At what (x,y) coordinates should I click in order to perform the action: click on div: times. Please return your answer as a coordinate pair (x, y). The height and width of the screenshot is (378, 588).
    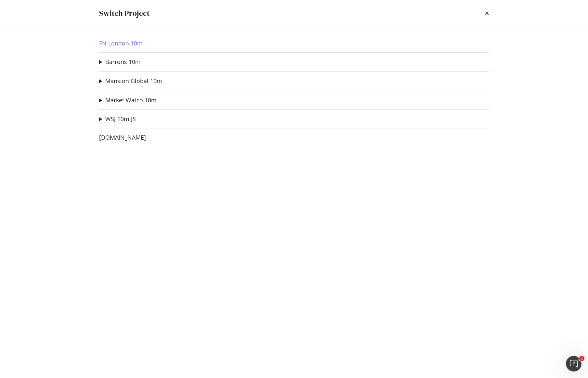
    Looking at the image, I should click on (487, 13).